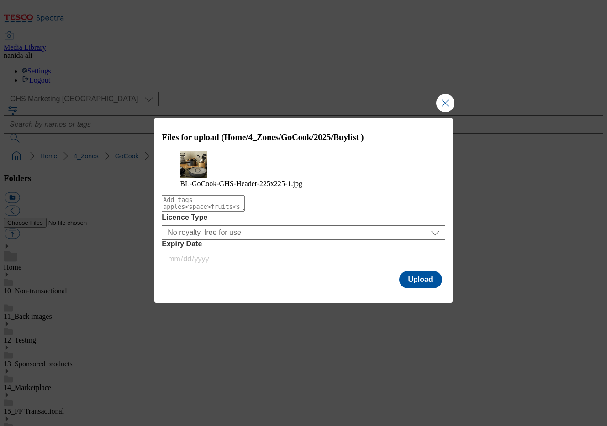 The image size is (607, 426). Describe the element at coordinates (303, 210) in the screenshot. I see `div: Modal` at that location.